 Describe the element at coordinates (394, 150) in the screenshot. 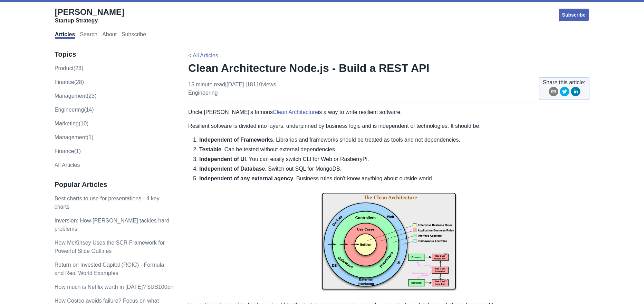

I see `li: . Can be tested without external dependencies.` at that location.